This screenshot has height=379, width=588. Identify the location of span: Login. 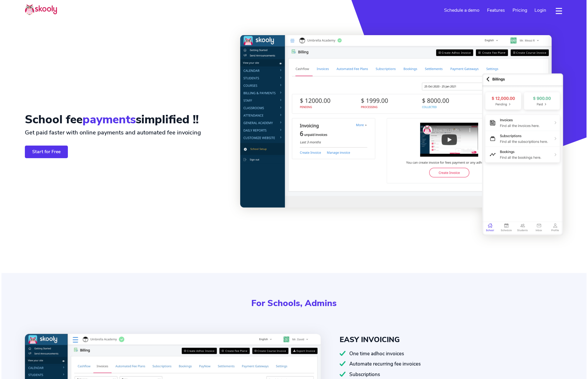
(541, 11).